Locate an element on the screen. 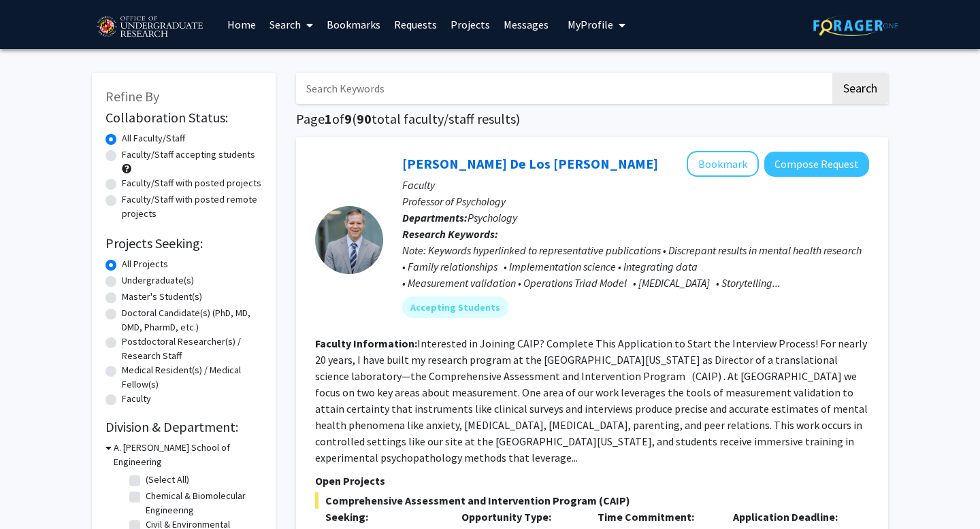  span: 90 is located at coordinates (364, 118).